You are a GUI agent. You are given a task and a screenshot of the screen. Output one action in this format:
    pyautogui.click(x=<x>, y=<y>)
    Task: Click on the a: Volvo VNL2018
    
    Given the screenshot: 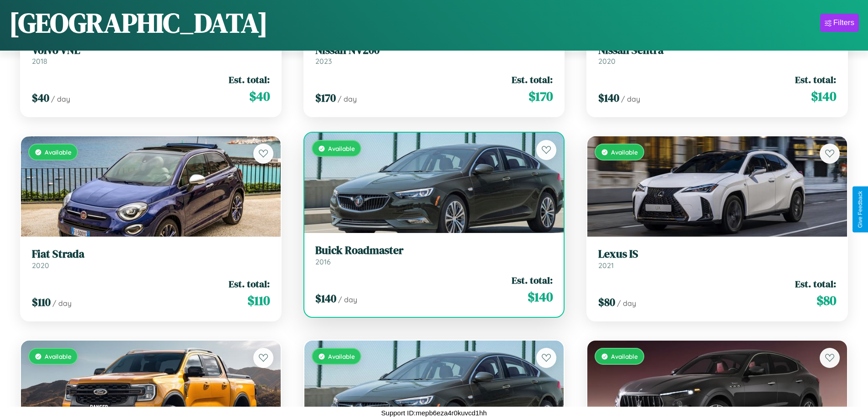 What is the action you would take?
    pyautogui.click(x=151, y=55)
    